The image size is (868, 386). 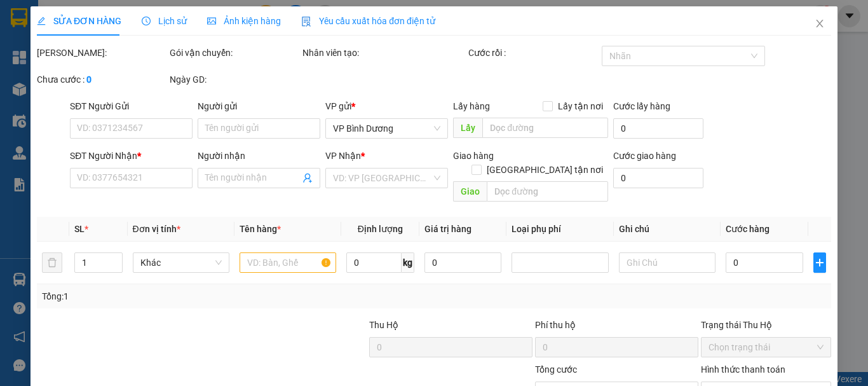 I want to click on input: VD: Bàn, Ghế, so click(x=288, y=263).